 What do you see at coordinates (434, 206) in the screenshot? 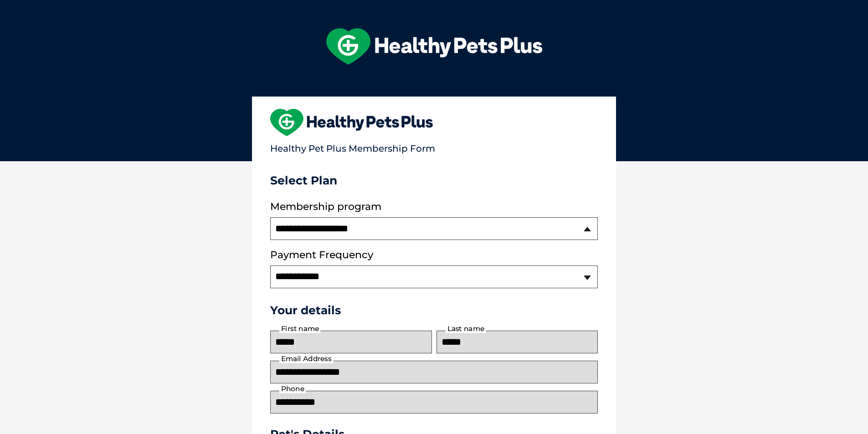
I see `label: Membership program` at bounding box center [434, 206].